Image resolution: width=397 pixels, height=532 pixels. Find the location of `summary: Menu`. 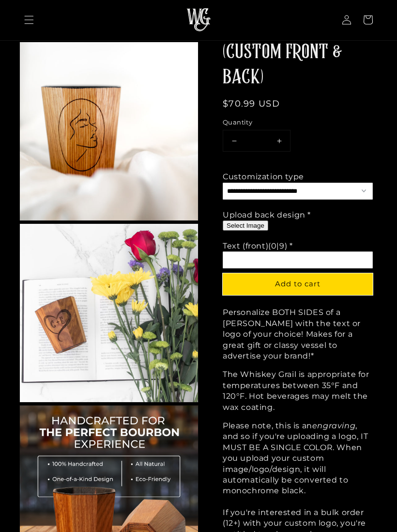

summary: Menu is located at coordinates (29, 20).